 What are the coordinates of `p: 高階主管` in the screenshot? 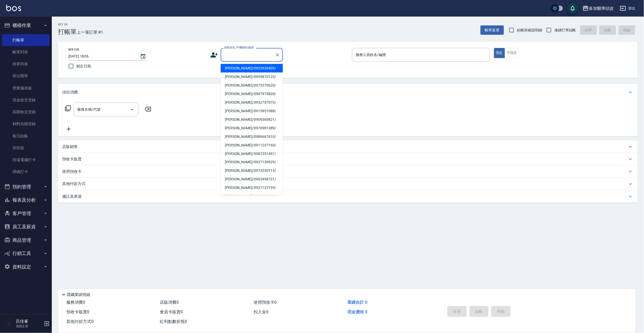 It's located at (29, 327).